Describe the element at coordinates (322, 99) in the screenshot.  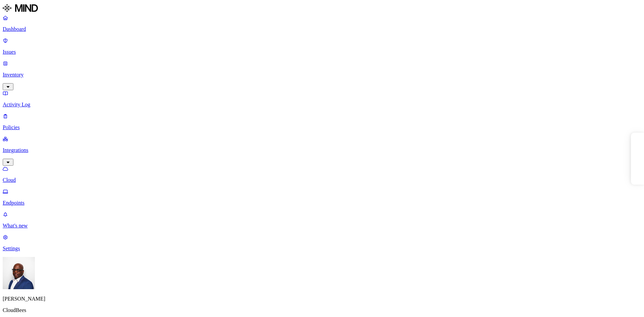
I see `a: Activity Log` at that location.